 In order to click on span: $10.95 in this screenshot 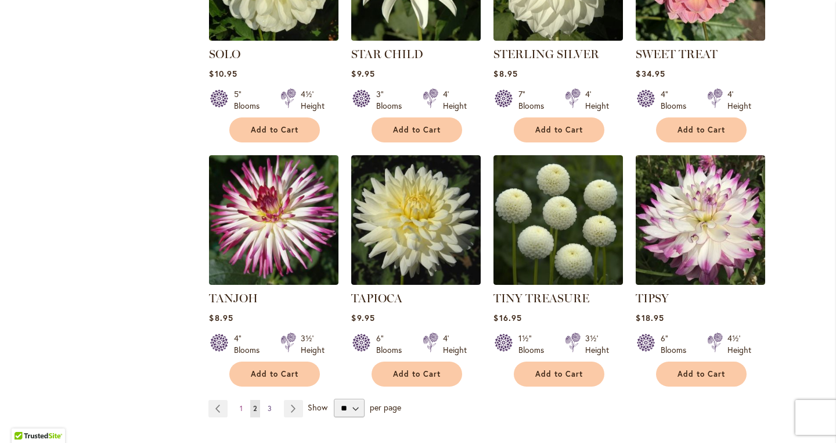, I will do `click(223, 73)`.